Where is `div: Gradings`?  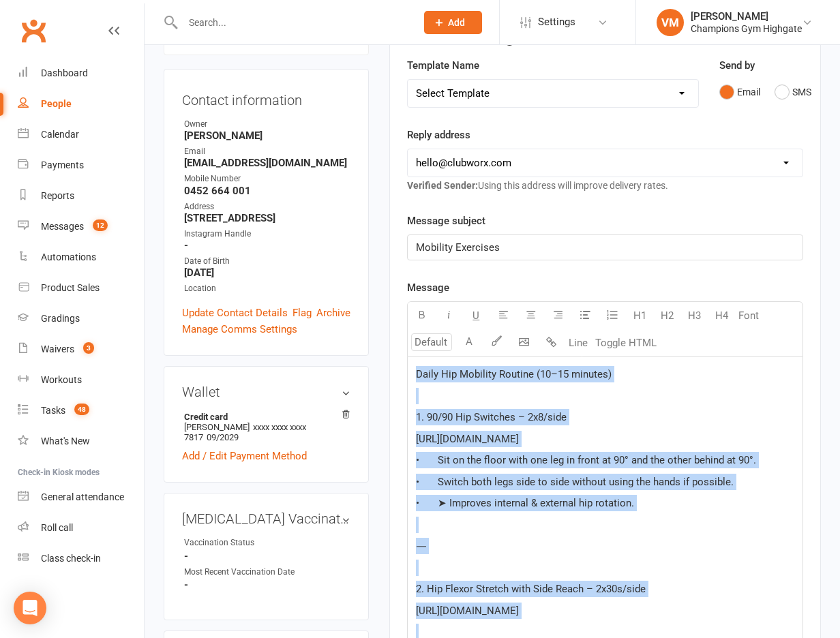
div: Gradings is located at coordinates (60, 319).